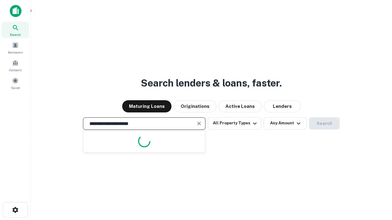  I want to click on h3: Search lenders & loans, faster., so click(211, 83).